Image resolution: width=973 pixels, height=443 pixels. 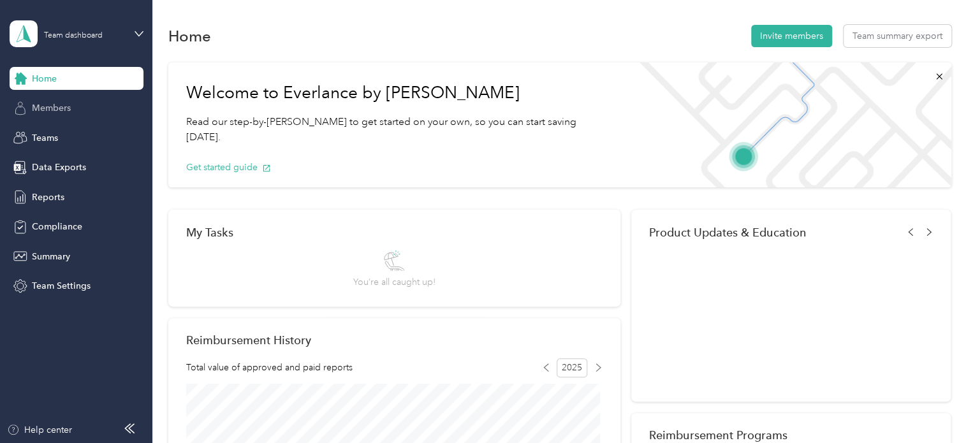 What do you see at coordinates (249, 340) in the screenshot?
I see `h2: Reimbursement History` at bounding box center [249, 340].